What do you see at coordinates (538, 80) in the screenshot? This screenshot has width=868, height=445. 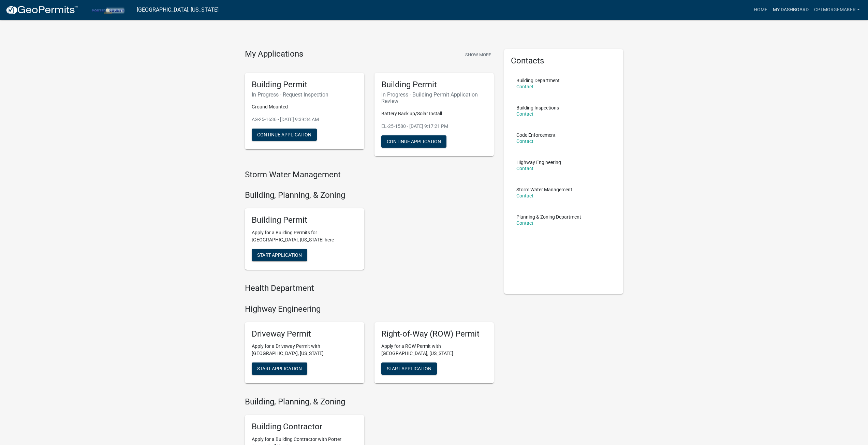 I see `p: Building Department` at bounding box center [538, 80].